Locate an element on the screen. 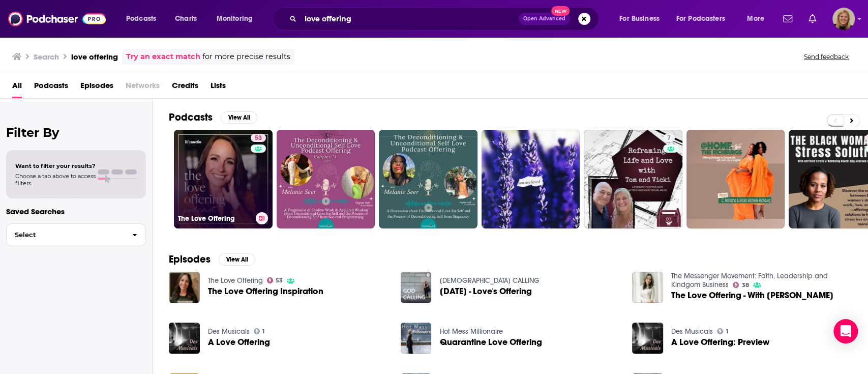  span: More is located at coordinates (756, 19).